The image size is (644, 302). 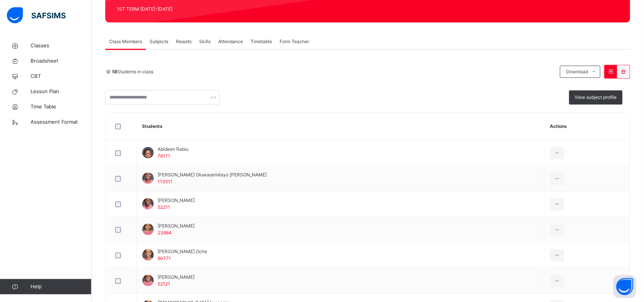 What do you see at coordinates (205, 42) in the screenshot?
I see `span: Skills` at bounding box center [205, 42].